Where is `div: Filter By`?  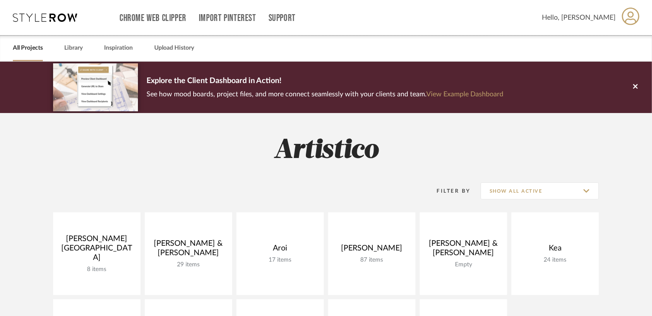 div: Filter By is located at coordinates (448, 191).